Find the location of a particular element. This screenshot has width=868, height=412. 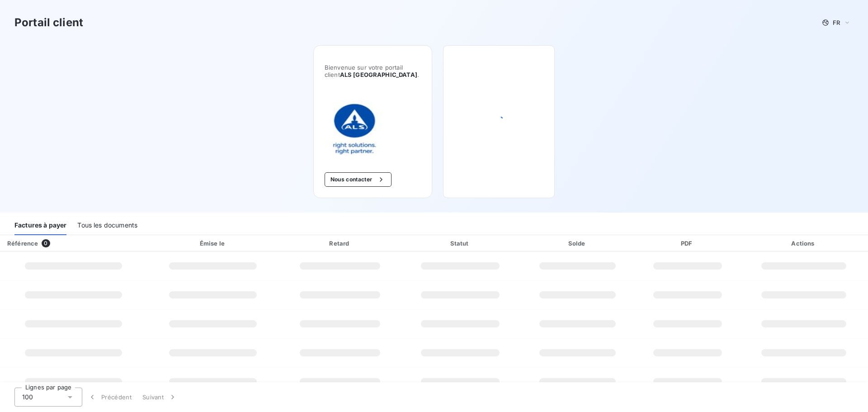

div: Factures à payer is located at coordinates (40, 226).